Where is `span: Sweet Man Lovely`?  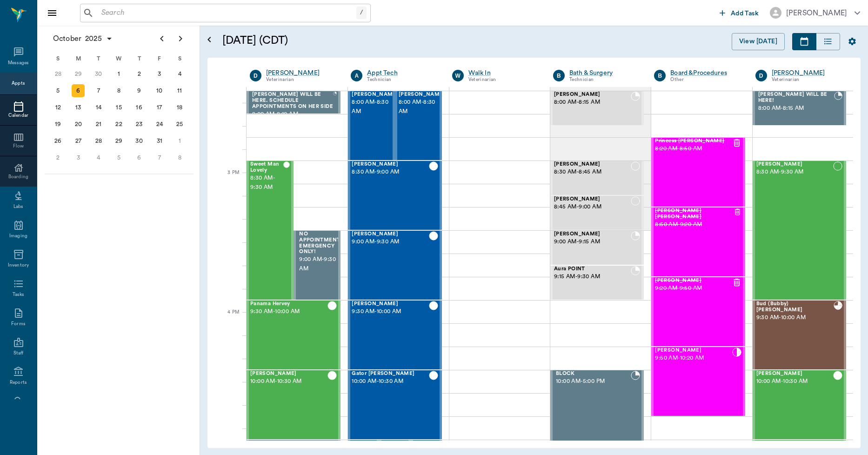
span: Sweet Man Lovely is located at coordinates (267, 167).